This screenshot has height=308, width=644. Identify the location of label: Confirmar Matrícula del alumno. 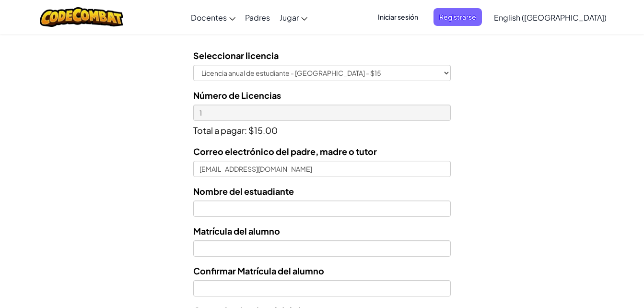
(258, 270).